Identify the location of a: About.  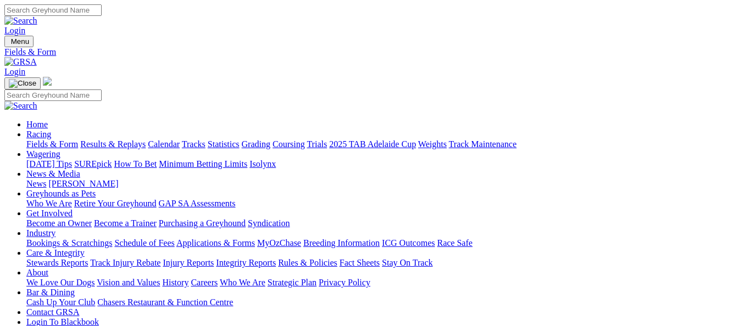
(37, 272).